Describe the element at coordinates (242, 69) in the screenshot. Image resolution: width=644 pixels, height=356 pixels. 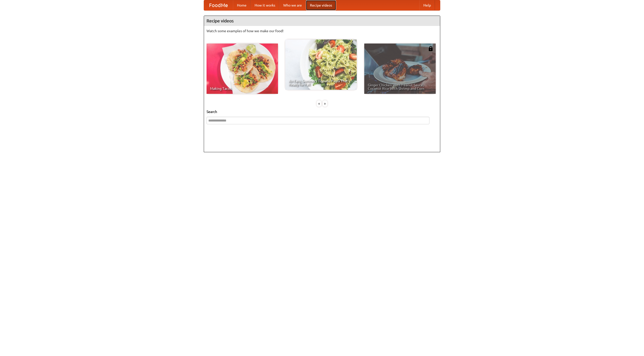
I see `a: Making Tacos` at that location.